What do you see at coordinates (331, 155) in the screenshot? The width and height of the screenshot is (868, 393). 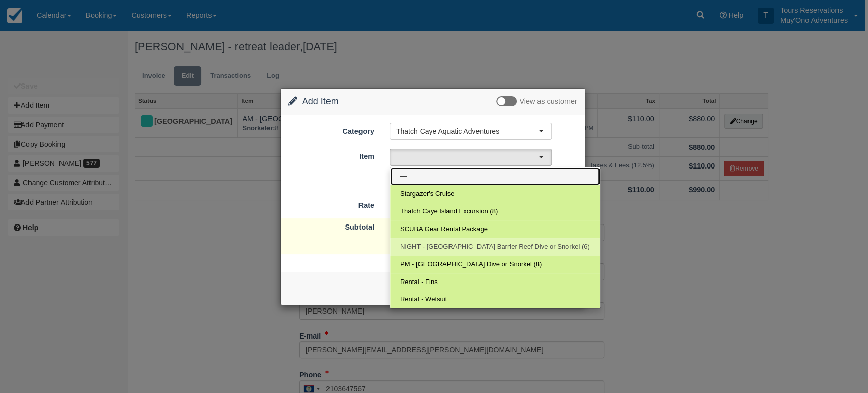 I see `label: Item` at bounding box center [331, 155].